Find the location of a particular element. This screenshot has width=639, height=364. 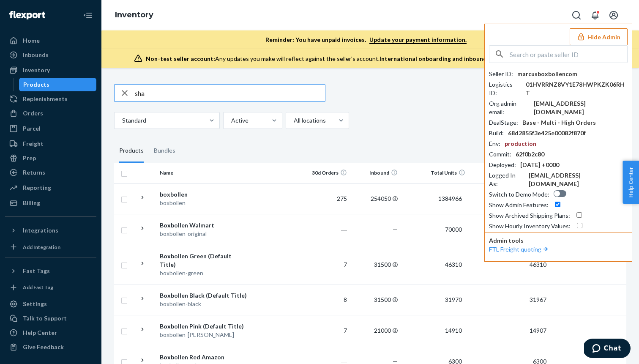

button: Open Search Box is located at coordinates (577, 15).